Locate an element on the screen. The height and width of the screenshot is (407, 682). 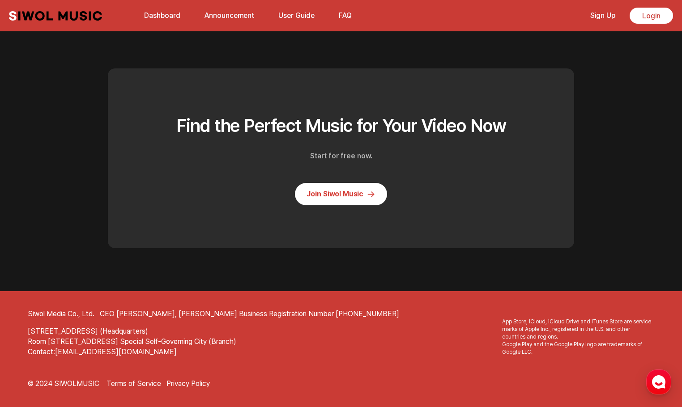
h2: Siwol Media Co., Ltd. is located at coordinates (61, 314).